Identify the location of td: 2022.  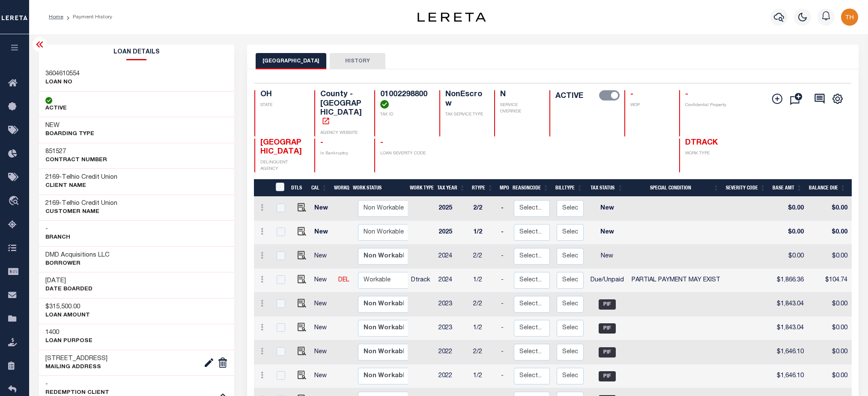
(452, 377).